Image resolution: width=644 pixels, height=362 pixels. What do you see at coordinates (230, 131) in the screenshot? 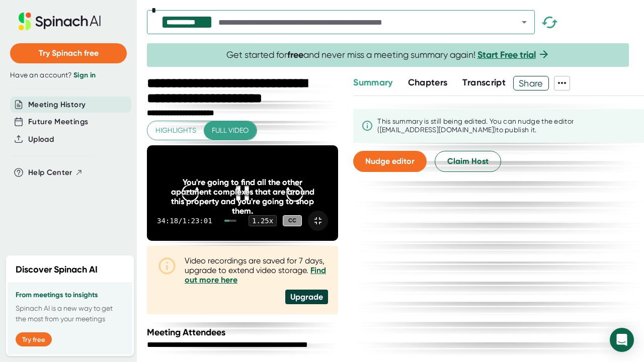
I see `button: Full video` at bounding box center [230, 131].